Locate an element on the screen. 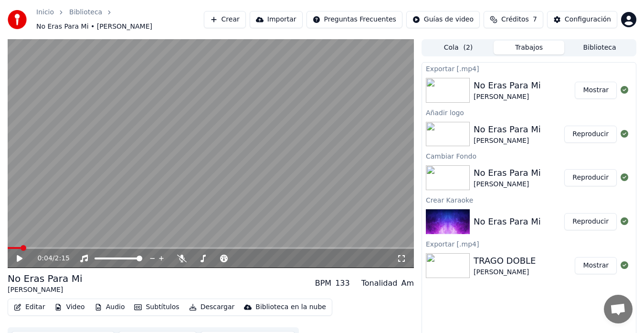  button: Importar is located at coordinates (276, 20).